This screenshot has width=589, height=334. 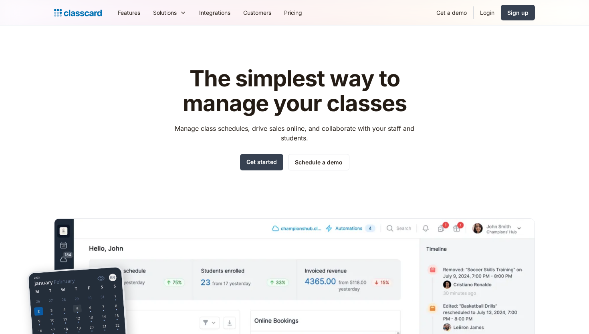 I want to click on a: Customers, so click(x=257, y=12).